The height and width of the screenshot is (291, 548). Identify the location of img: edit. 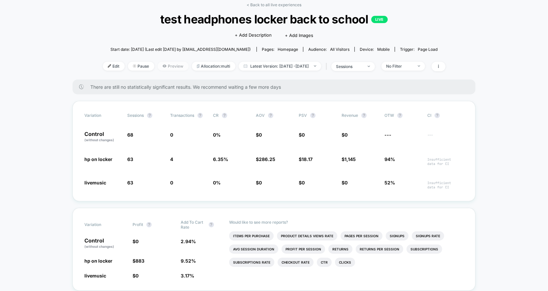
(109, 66).